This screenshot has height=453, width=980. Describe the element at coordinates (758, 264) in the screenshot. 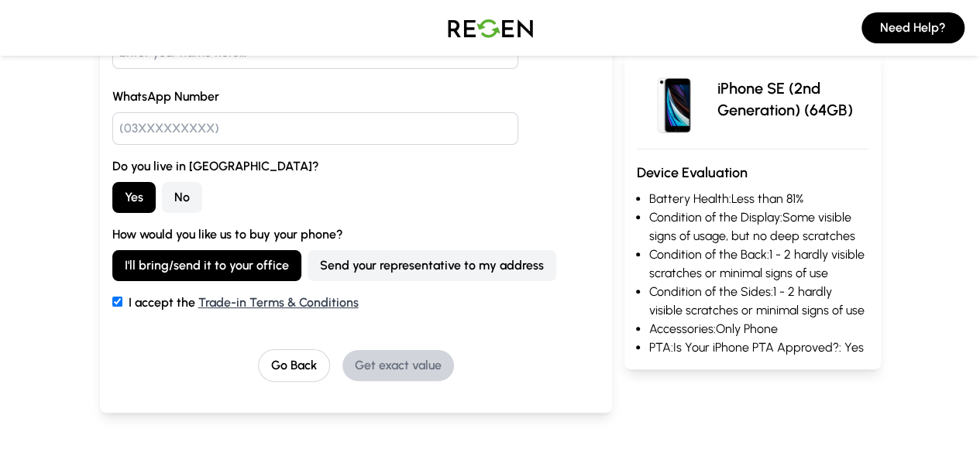

I see `li: Condition of the Back: 1 - 2 hardly visible scratches or minimal signs of use` at that location.